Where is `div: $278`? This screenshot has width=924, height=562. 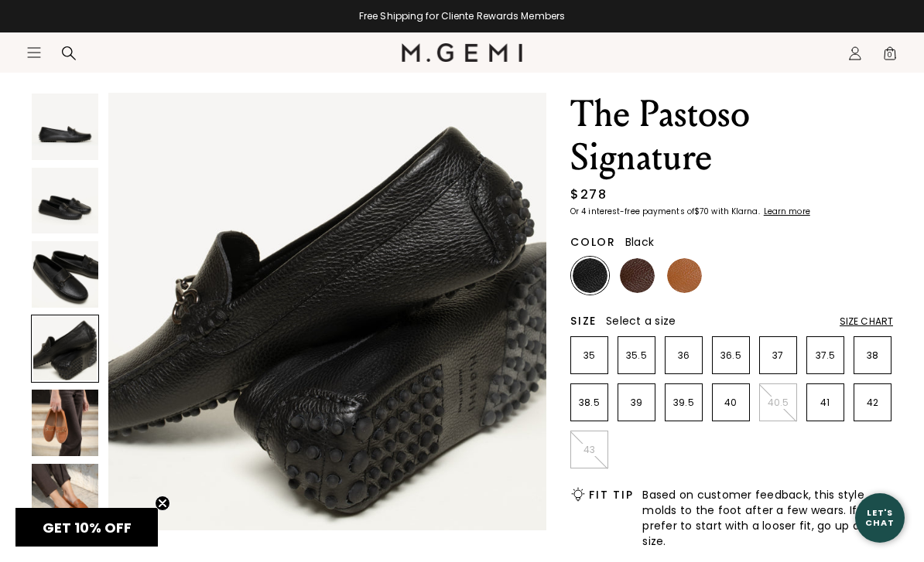
div: $278 is located at coordinates (588, 195).